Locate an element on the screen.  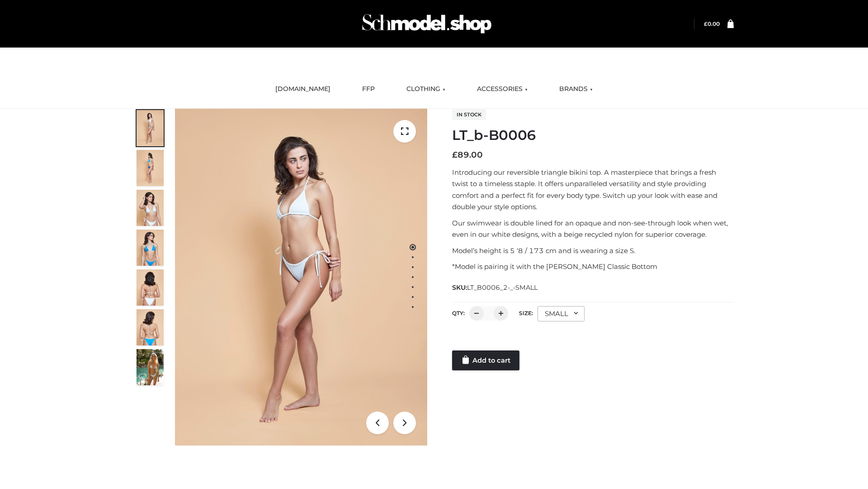
div: SMALL is located at coordinates (561, 313).